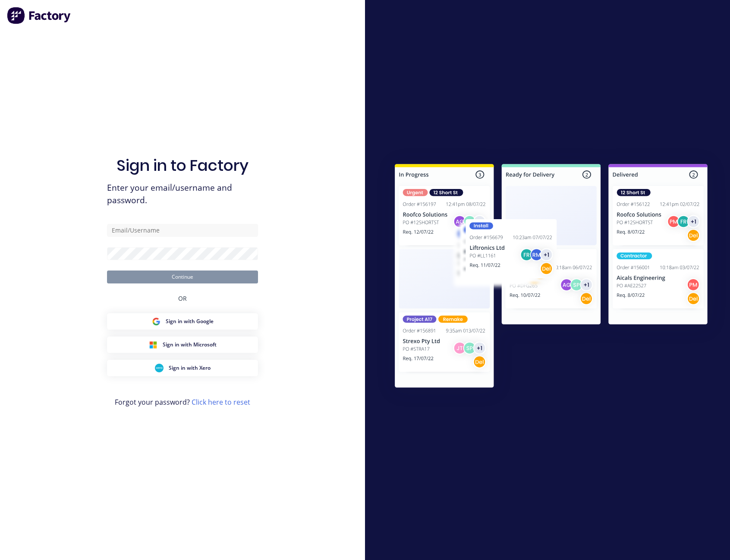  Describe the element at coordinates (182, 230) in the screenshot. I see `input: Email/Username` at that location.